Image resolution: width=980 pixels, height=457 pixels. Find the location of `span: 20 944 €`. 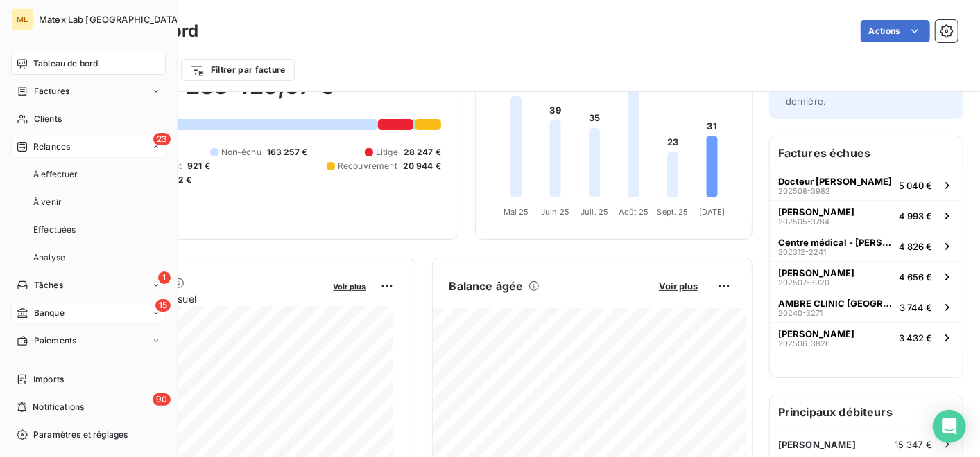

span: 20 944 € is located at coordinates (422, 166).